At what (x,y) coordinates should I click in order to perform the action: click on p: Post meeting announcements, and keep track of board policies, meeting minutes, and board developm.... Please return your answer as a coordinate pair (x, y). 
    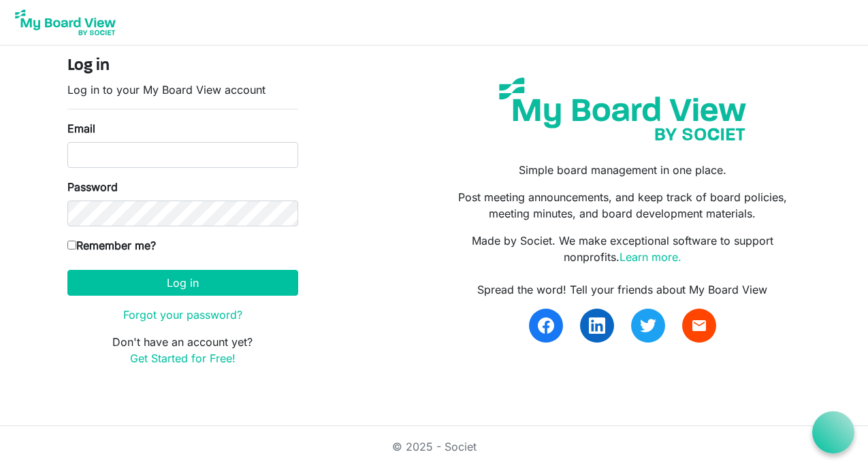
    Looking at the image, I should click on (622, 205).